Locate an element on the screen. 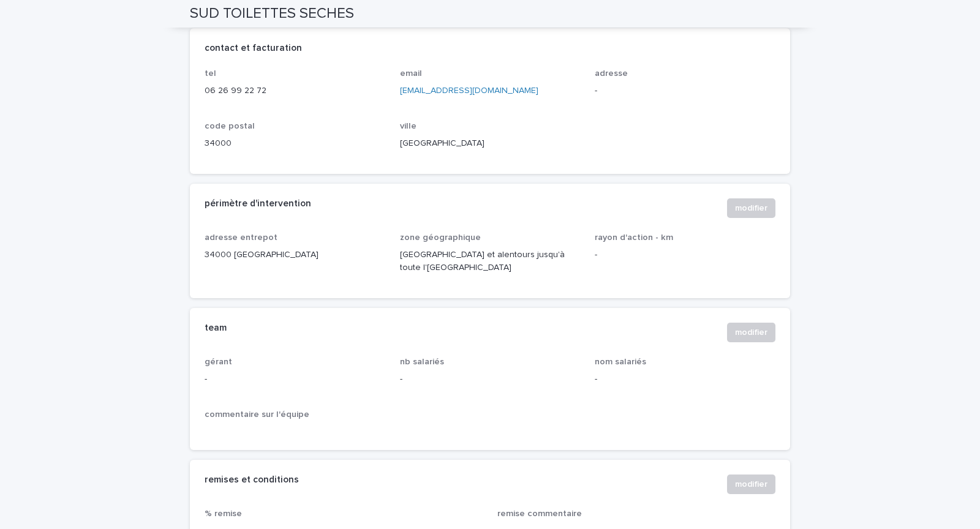  span: nb salariés is located at coordinates (422, 362).